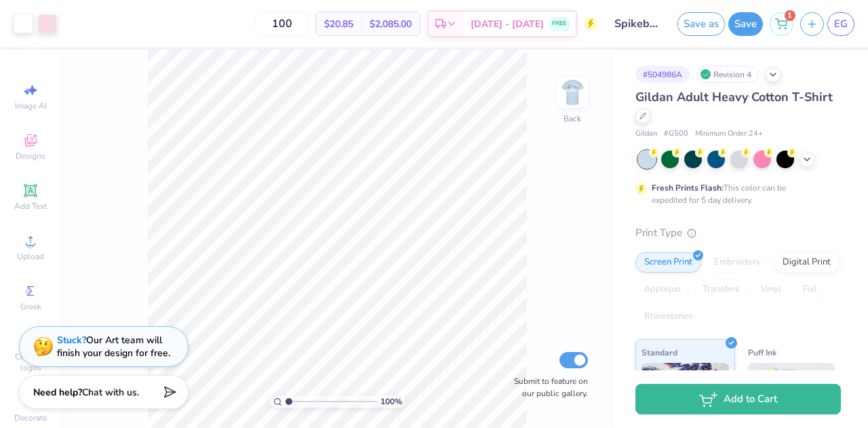 This screenshot has height=428, width=868. What do you see at coordinates (391, 402) in the screenshot?
I see `span: 100 %` at bounding box center [391, 402].